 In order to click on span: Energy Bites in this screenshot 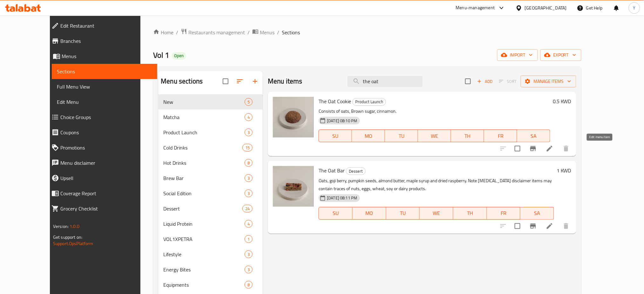, I will do `click(204, 270)`.